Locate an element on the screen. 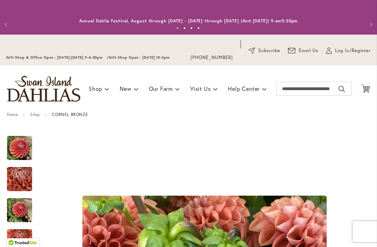  span: Email Us is located at coordinates (309, 51).